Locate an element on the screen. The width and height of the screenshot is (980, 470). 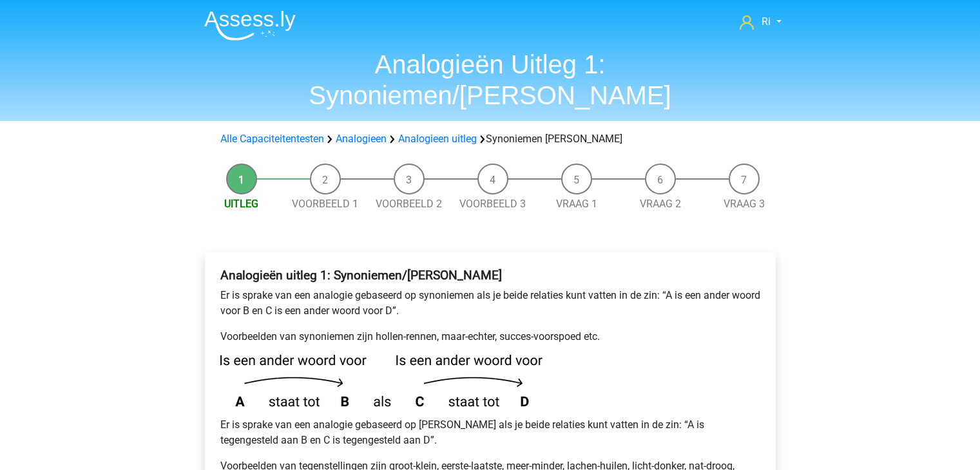
a: Analogieen is located at coordinates (361, 139).